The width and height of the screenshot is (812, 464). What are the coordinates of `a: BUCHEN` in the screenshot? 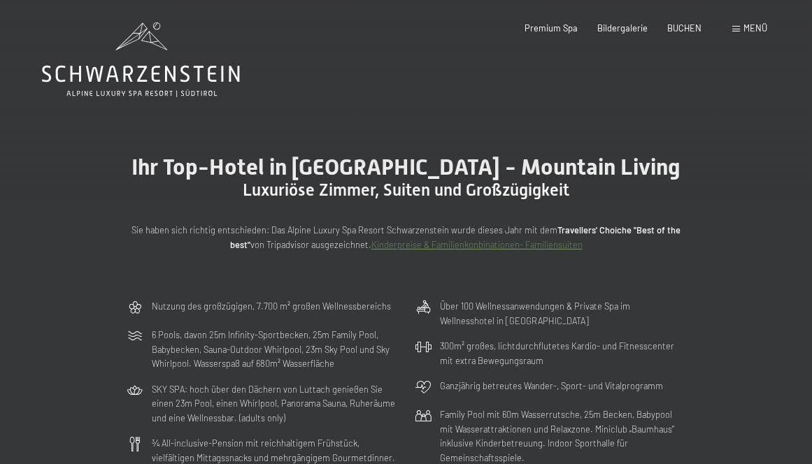 It's located at (684, 28).